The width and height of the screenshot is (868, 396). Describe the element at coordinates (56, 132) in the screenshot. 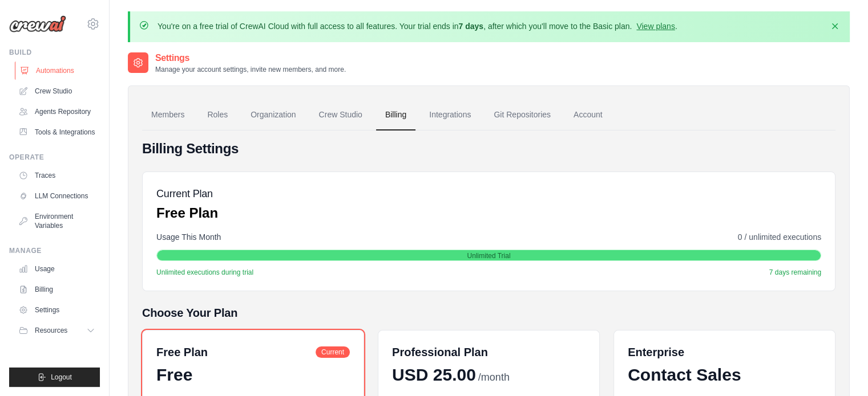

I see `a: Tools & Integrations` at that location.